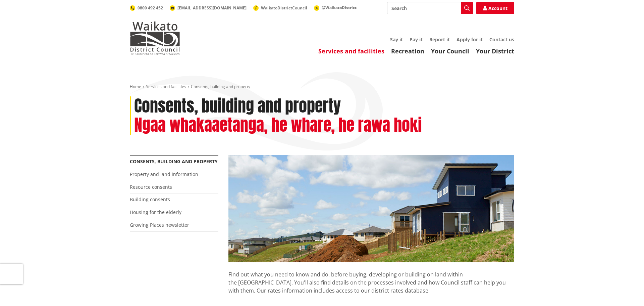  Describe the element at coordinates (495, 8) in the screenshot. I see `a: Account` at that location.